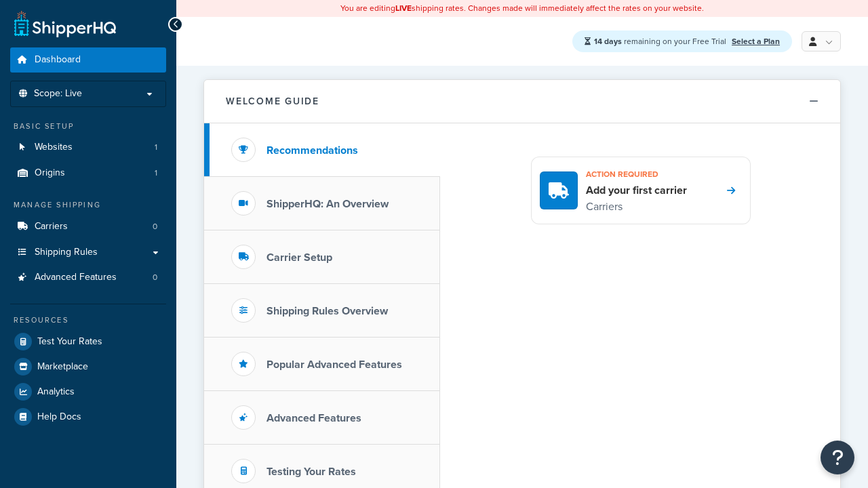  What do you see at coordinates (88, 227) in the screenshot?
I see `a: Carriers0` at bounding box center [88, 227].